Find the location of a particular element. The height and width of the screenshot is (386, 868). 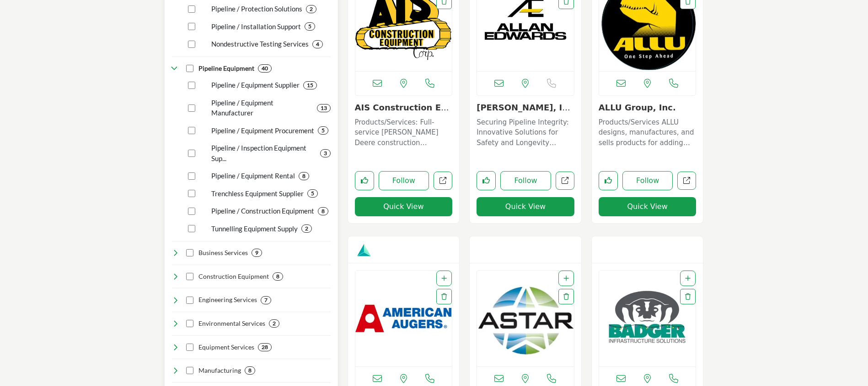

h4: Pipeline Equipment: Equipment specifically designed for use in the construction, operation, and m... is located at coordinates (227, 69).